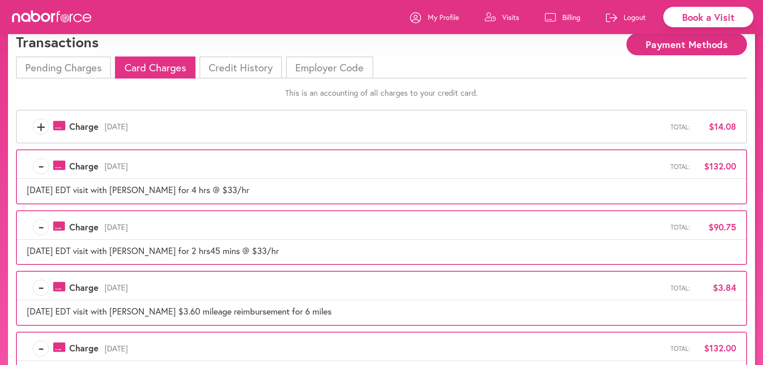  Describe the element at coordinates (709, 17) in the screenshot. I see `div: Book a Visit` at that location.